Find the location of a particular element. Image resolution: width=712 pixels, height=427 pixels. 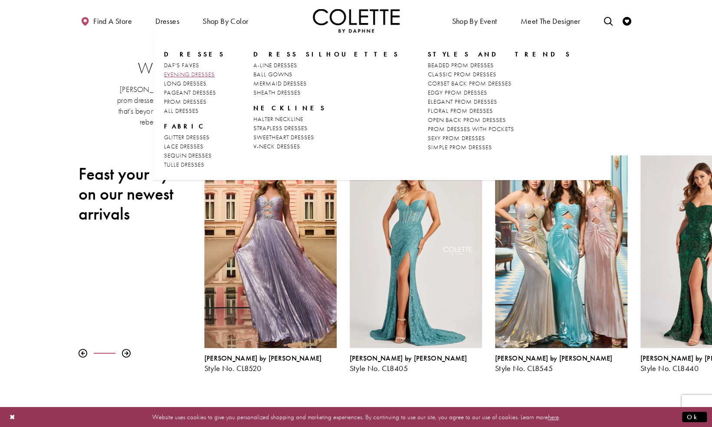

span: OPEN BACK PROM DRESSES is located at coordinates (467, 120).